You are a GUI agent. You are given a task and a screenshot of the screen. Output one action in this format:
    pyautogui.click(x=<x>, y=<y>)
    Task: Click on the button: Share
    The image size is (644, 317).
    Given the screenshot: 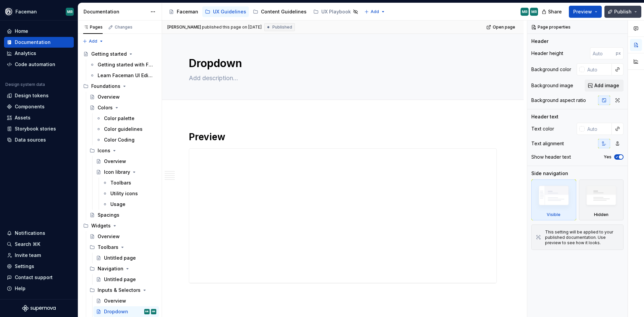 What is the action you would take?
    pyautogui.click(x=552, y=12)
    